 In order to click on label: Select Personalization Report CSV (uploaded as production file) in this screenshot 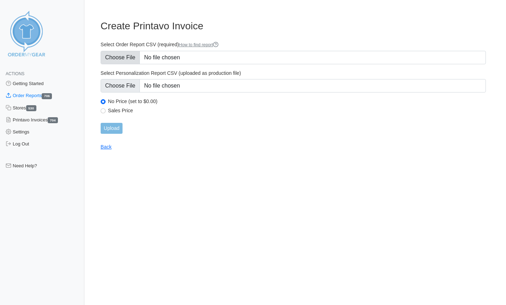, I will do `click(293, 73)`.